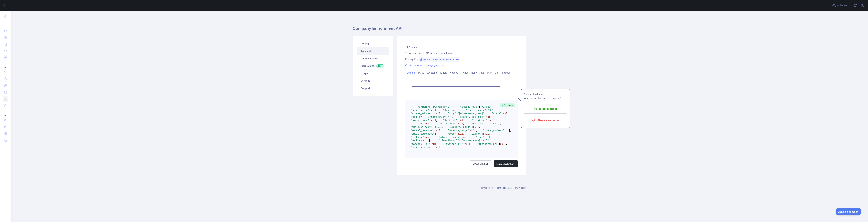 The image size is (868, 222). I want to click on div: This is your private API key, specific to this API., so click(461, 53).